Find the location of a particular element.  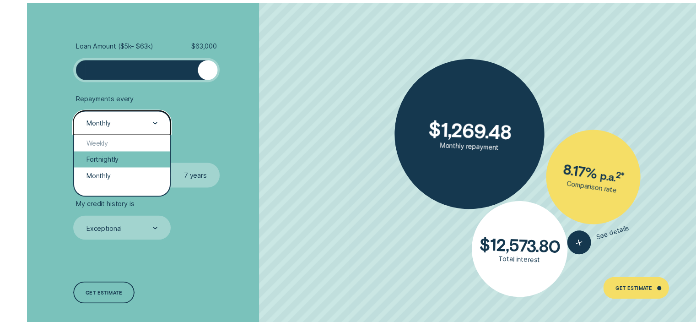

a: Get estimate is located at coordinates (103, 292).